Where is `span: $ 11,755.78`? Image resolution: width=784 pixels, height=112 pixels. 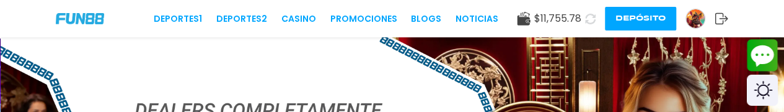
span: $ 11,755.78 is located at coordinates (558, 19).